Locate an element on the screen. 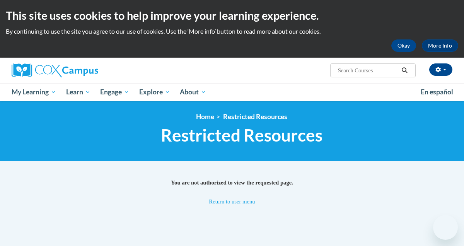  a: About is located at coordinates (194, 92).